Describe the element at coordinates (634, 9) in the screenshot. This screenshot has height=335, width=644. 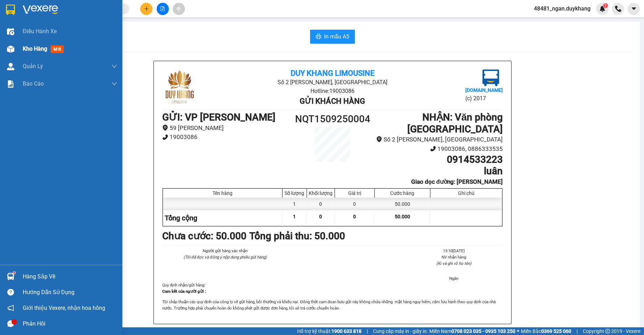
I see `span: caret-down` at that location.